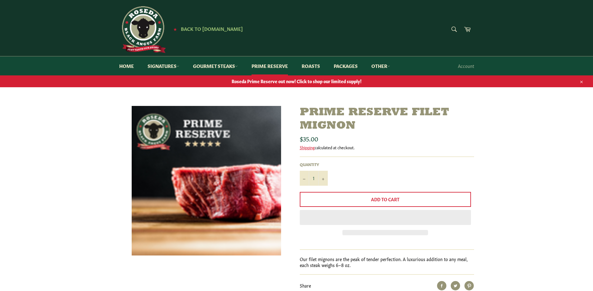  I want to click on a: Packages, so click(346, 66).